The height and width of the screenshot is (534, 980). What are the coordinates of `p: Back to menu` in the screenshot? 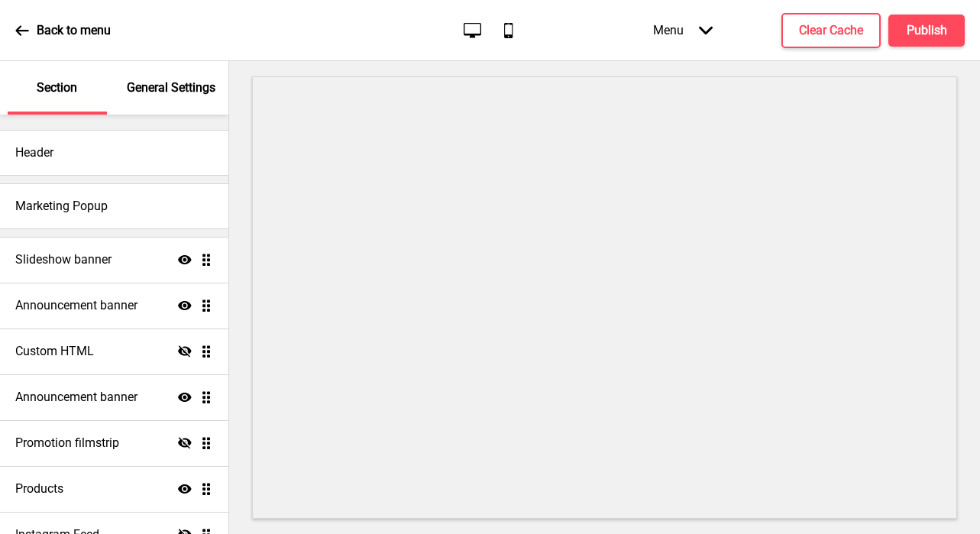 It's located at (73, 31).